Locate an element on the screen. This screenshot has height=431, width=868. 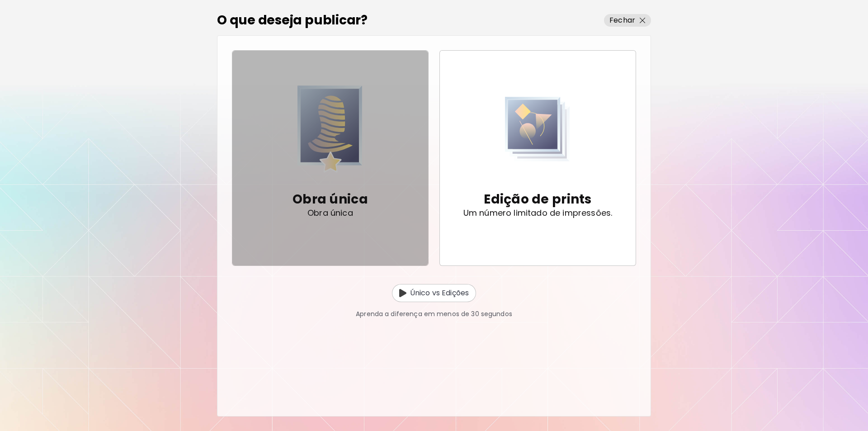
p: Único vs Edições is located at coordinates (440, 293).